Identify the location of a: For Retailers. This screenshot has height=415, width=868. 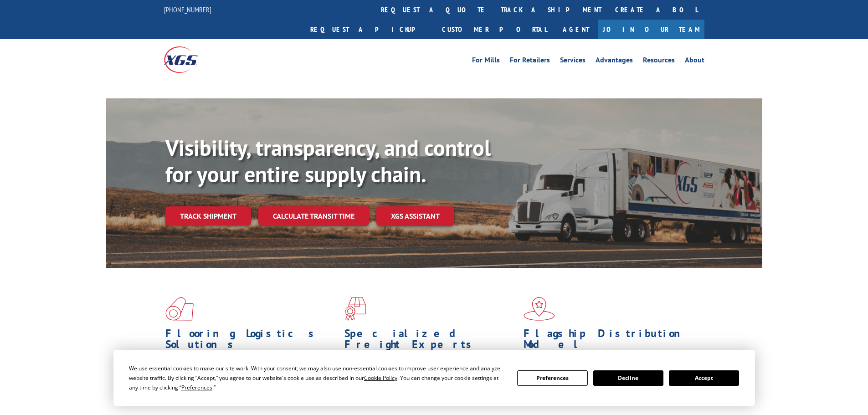
(530, 61).